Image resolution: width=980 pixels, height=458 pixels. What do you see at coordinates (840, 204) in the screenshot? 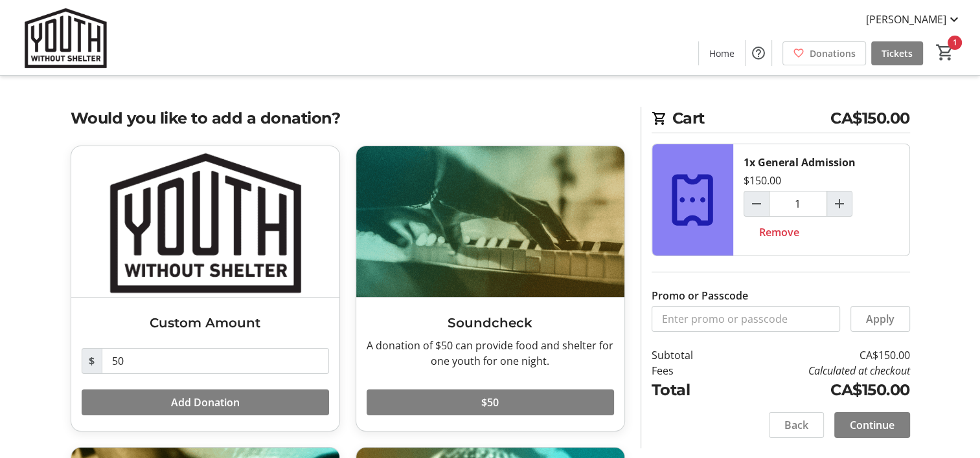
I see `button: Increment by one` at bounding box center [840, 204].